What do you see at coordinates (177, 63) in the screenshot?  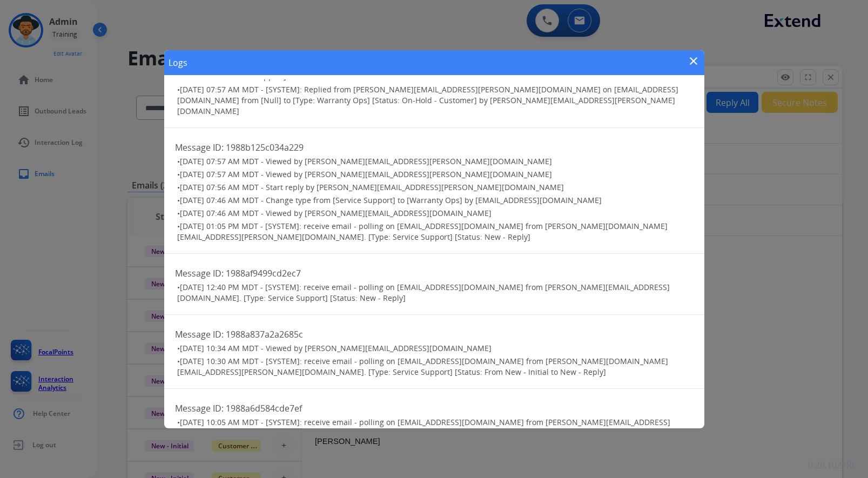 I see `h1: Logs` at bounding box center [177, 63].